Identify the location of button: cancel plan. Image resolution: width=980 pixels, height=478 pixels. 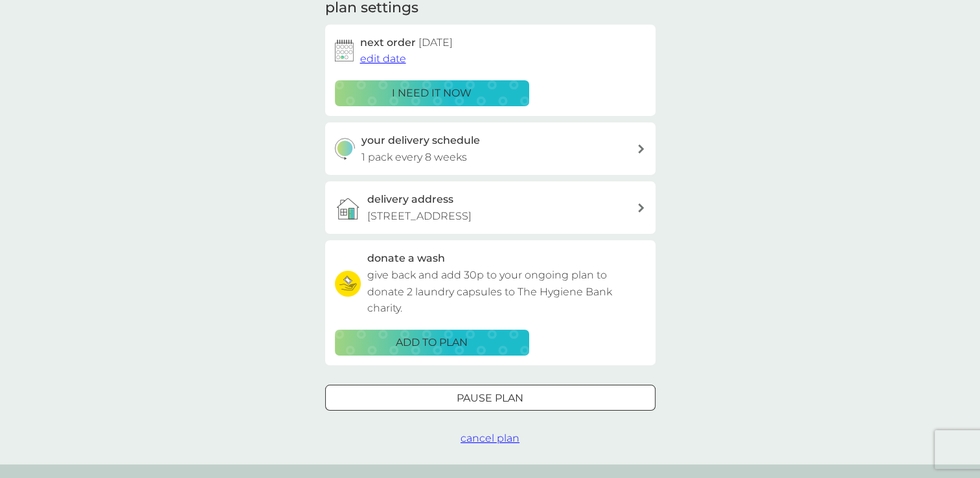
(490, 438).